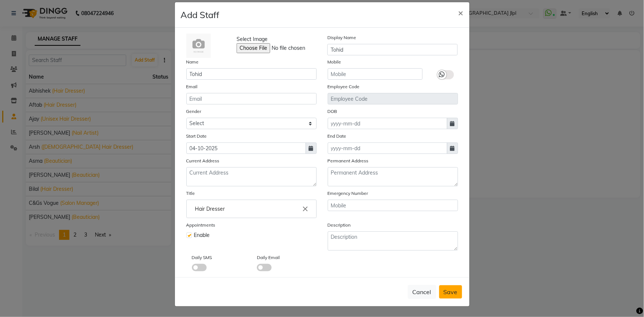  What do you see at coordinates (348, 161) in the screenshot?
I see `label: Permanent Address` at bounding box center [348, 161].